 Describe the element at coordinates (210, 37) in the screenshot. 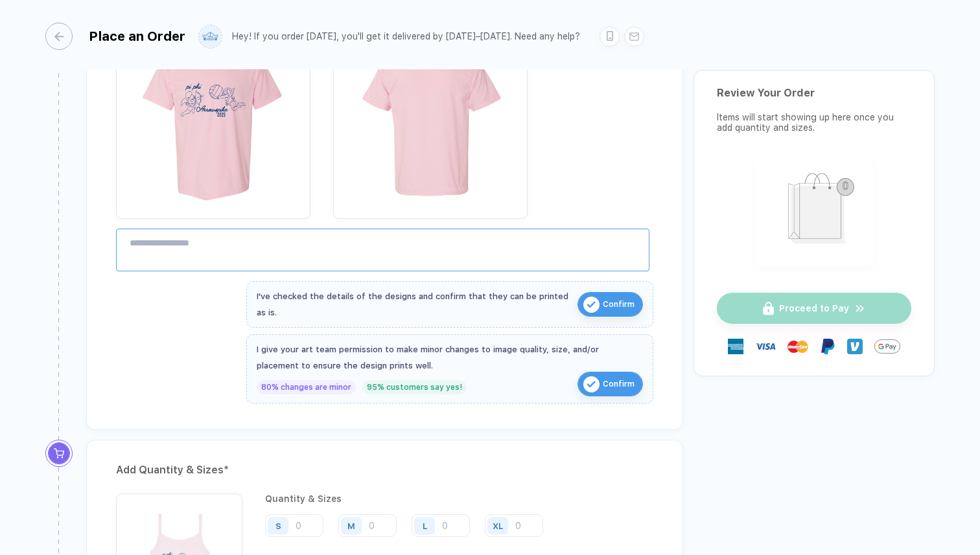

I see `img: user profile` at that location.